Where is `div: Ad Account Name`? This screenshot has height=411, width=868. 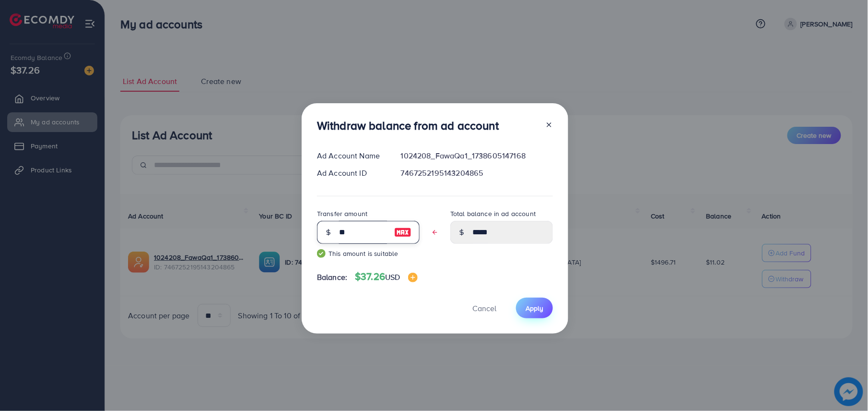 div: Ad Account Name is located at coordinates (351, 155).